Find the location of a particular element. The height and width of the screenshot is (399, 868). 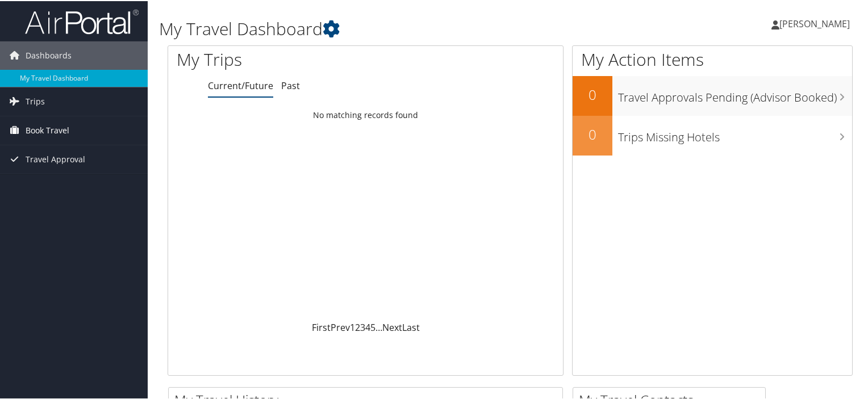

h3: Travel Approvals Pending (Advisor Booked) is located at coordinates (735, 93).